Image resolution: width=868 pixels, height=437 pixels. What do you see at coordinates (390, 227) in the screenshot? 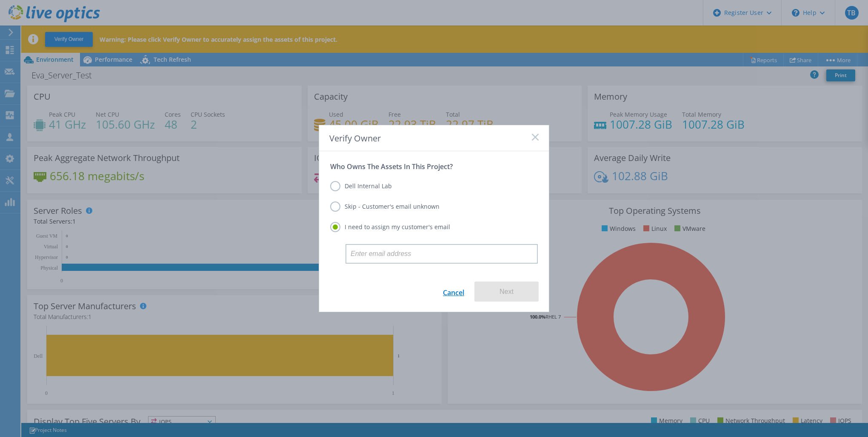
I see `label: I need to assign my customer's email` at bounding box center [390, 227].